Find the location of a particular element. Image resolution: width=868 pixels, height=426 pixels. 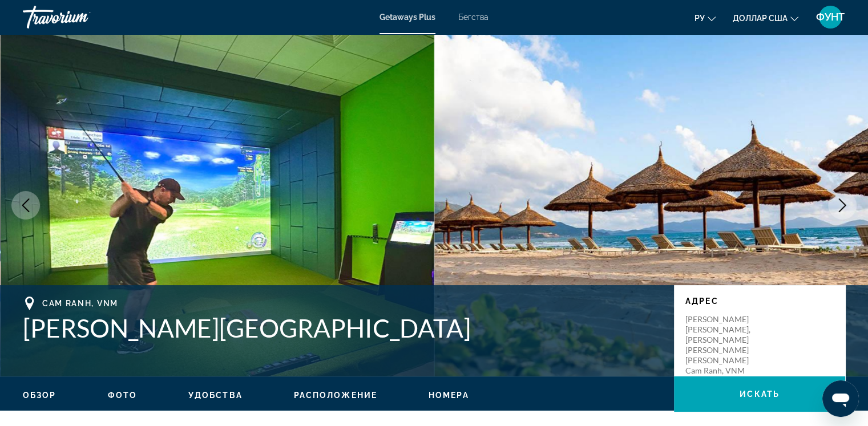

button: Меню пользователя is located at coordinates (830, 17).